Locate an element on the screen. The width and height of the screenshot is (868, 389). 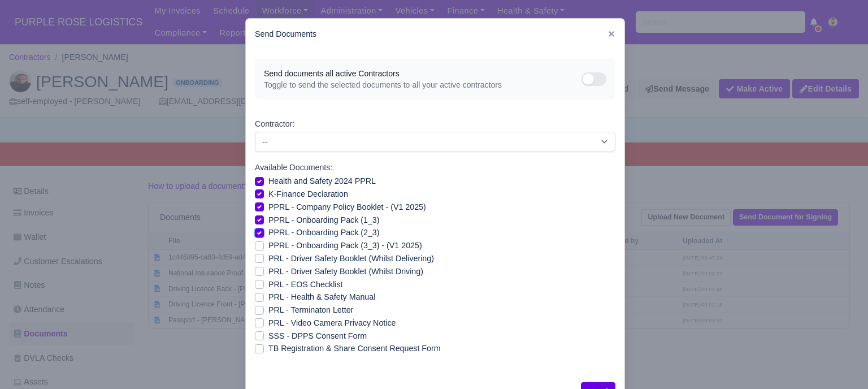
label: PPRL - Onboarding Pack (3_3) - (V1 2025) is located at coordinates (345, 245).